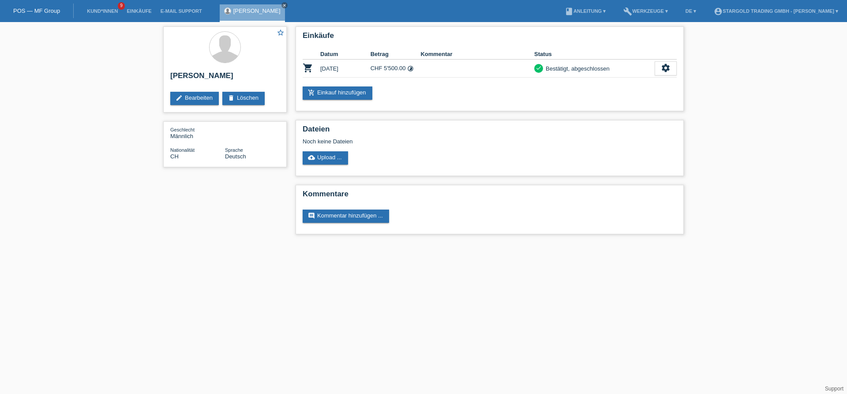  What do you see at coordinates (311, 216) in the screenshot?
I see `i: comment` at bounding box center [311, 216].